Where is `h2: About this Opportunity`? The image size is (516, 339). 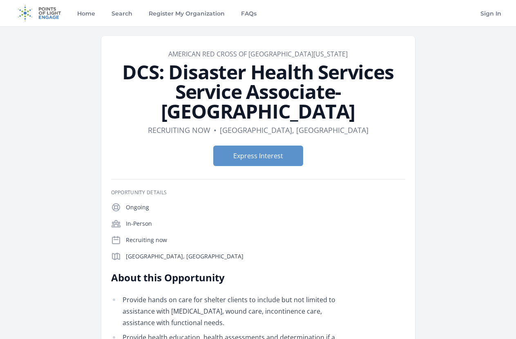
h2: About this Opportunity is located at coordinates (230, 277).